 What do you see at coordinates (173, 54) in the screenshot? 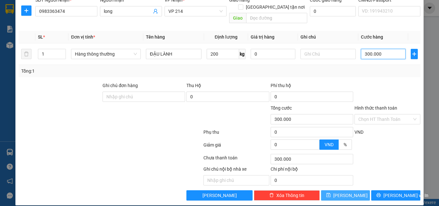
I see `input: VD: Bàn, Ghế` at bounding box center [173, 54].